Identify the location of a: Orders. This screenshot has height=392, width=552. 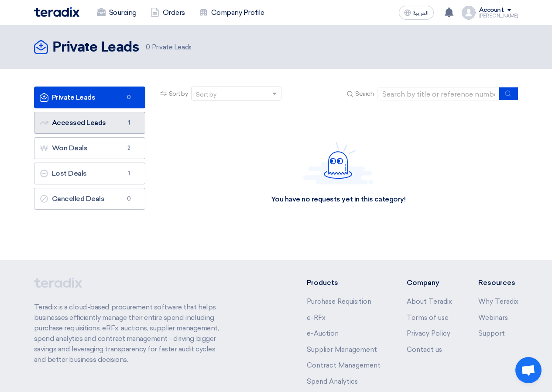
(168, 13).